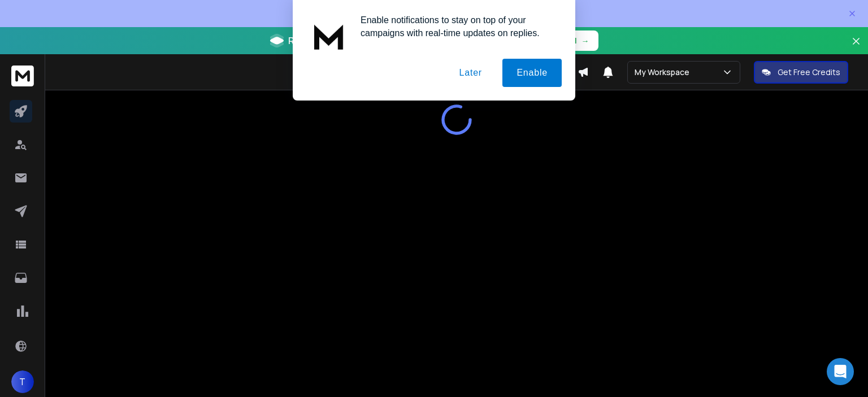 This screenshot has width=868, height=397. I want to click on div: Enable notifications to stay on top of your campaigns with real-time updates on replies., so click(456, 26).